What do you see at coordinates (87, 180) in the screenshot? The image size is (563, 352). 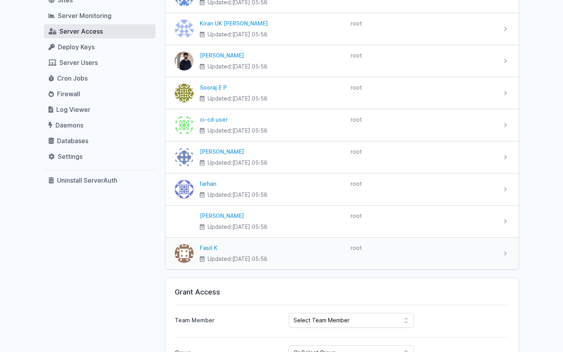 I see `span: Uninstall ServerAuth` at bounding box center [87, 180].